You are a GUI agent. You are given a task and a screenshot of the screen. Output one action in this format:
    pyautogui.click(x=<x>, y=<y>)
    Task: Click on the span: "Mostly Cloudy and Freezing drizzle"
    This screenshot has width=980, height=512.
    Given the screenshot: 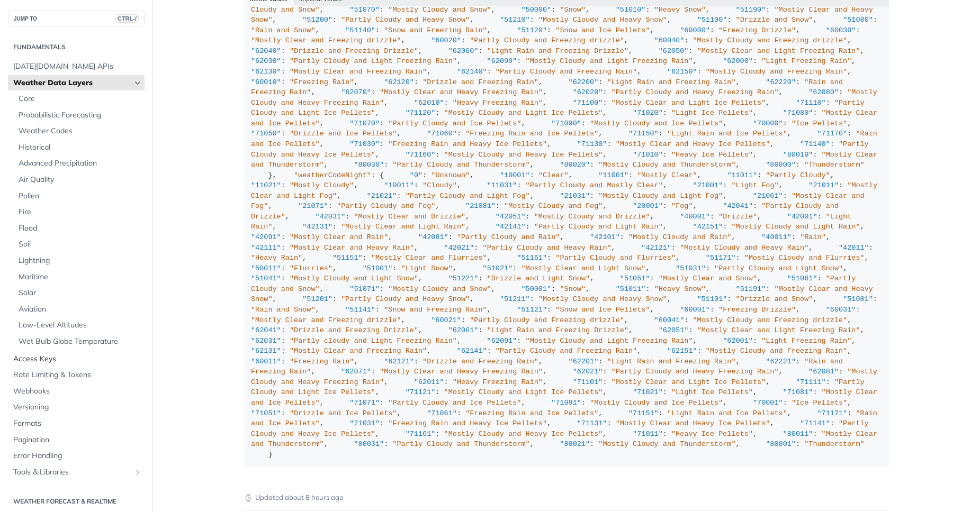 What is the action you would take?
    pyautogui.click(x=770, y=320)
    